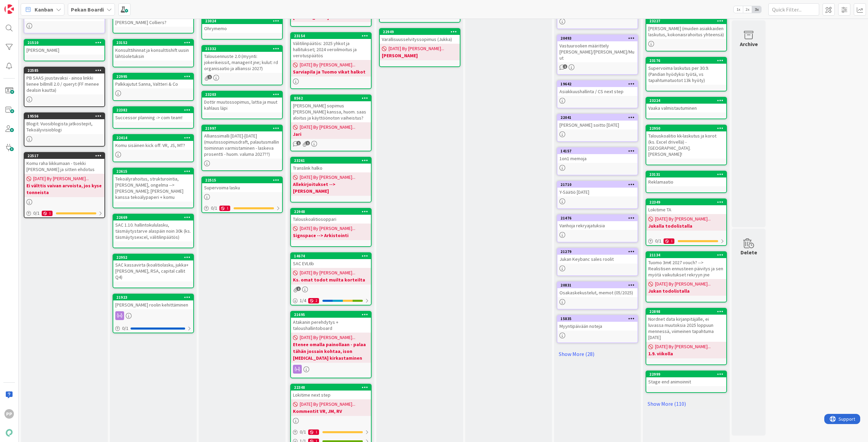 The image size is (868, 442). I want to click on div: 2, so click(314, 300).